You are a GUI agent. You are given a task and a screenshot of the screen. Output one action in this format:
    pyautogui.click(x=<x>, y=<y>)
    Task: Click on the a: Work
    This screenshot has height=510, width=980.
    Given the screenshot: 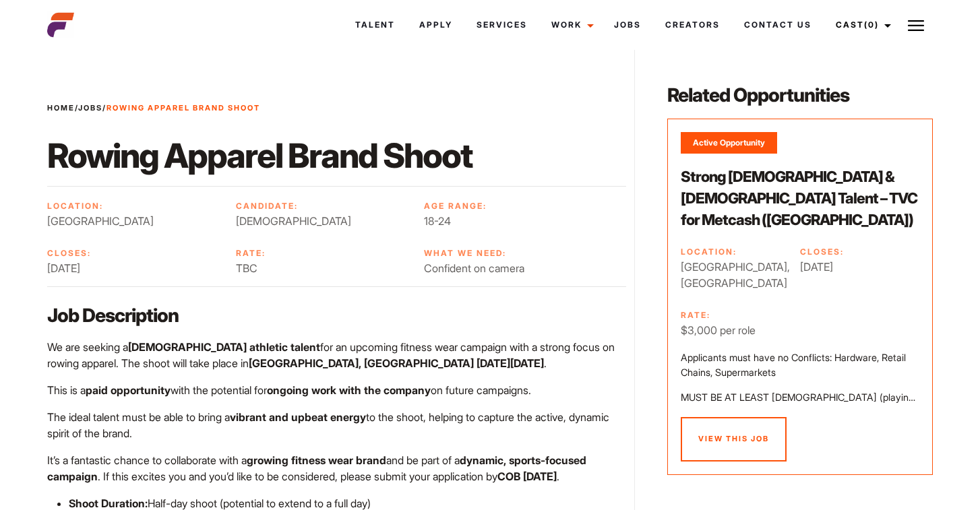 What is the action you would take?
    pyautogui.click(x=570, y=25)
    